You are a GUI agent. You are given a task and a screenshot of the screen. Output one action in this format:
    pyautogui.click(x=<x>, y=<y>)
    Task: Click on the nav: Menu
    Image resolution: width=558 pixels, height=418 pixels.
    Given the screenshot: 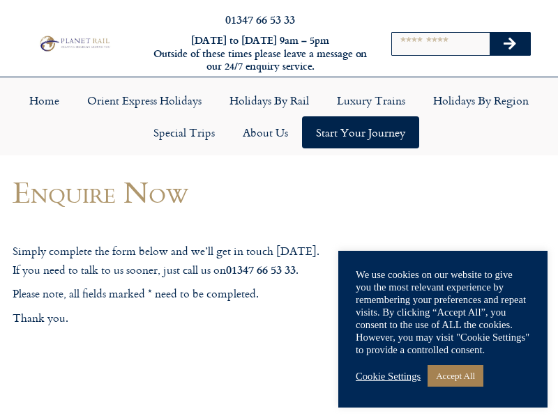 What is the action you would take?
    pyautogui.click(x=279, y=116)
    